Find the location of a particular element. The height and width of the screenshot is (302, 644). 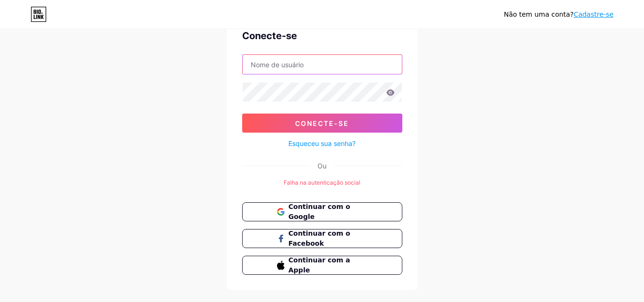

font: Cadastre-se is located at coordinates (594, 14).